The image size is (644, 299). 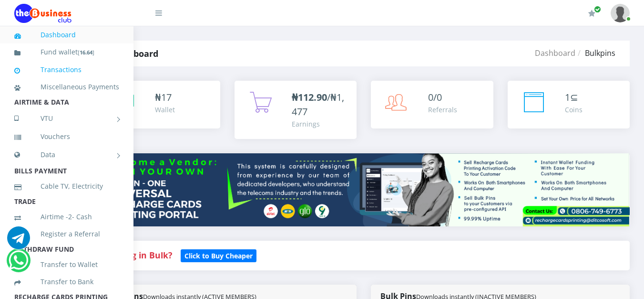 What do you see at coordinates (67, 52) in the screenshot?
I see `a: Fund wallet[16.64]` at bounding box center [67, 52].